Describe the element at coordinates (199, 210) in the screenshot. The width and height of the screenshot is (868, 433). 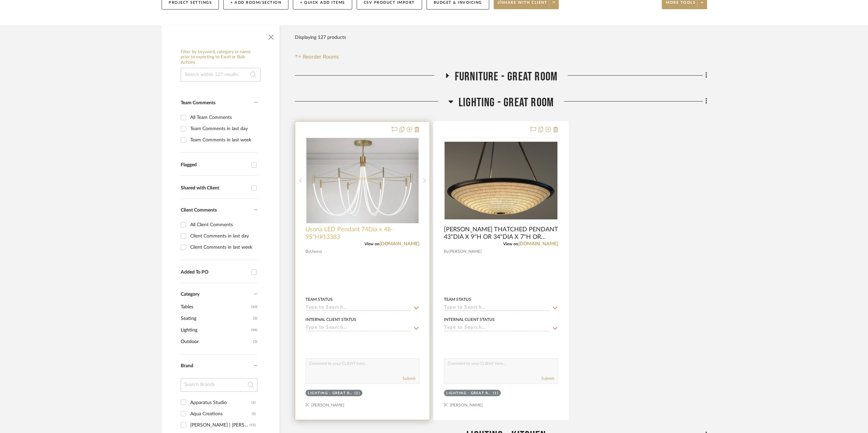
I see `span: Client Comments` at that location.